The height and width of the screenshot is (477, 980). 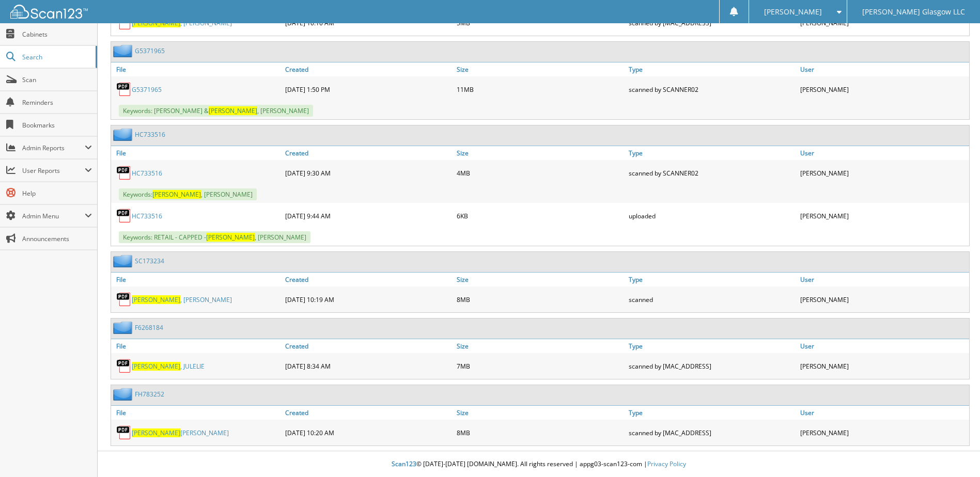 I want to click on span: Cabinets, so click(x=57, y=34).